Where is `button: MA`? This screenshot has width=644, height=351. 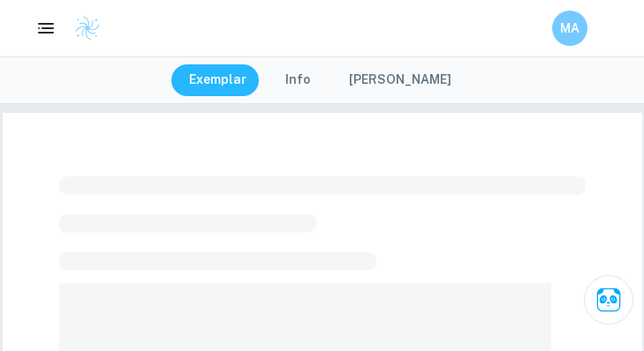 button: MA is located at coordinates (570, 29).